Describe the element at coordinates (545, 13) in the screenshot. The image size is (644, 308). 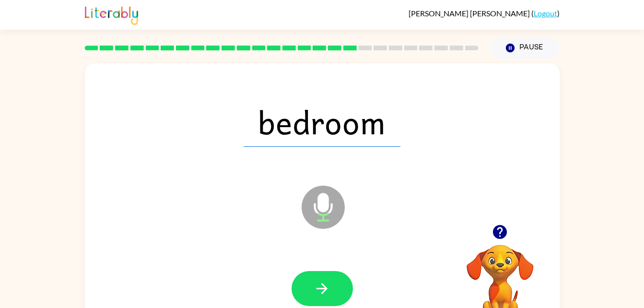
I see `a: Logout` at that location.